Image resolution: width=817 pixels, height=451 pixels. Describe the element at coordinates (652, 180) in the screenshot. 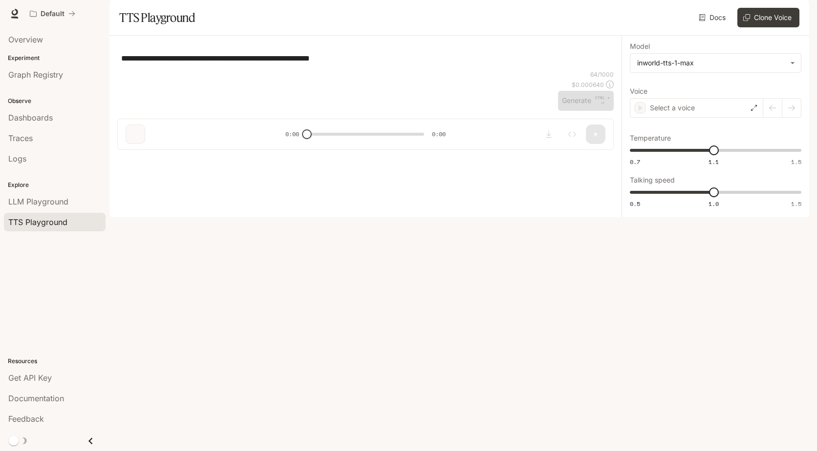

I see `p: Talking speed` at that location.